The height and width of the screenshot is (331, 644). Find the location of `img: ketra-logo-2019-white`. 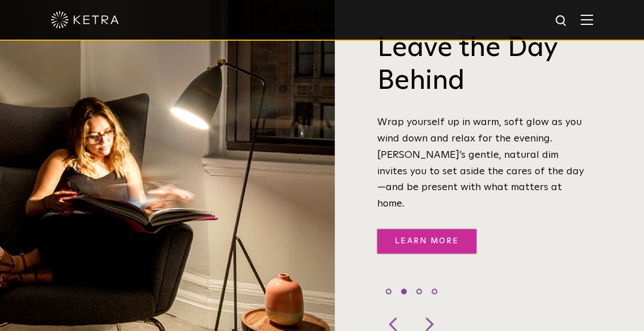

img: ketra-logo-2019-white is located at coordinates (85, 20).